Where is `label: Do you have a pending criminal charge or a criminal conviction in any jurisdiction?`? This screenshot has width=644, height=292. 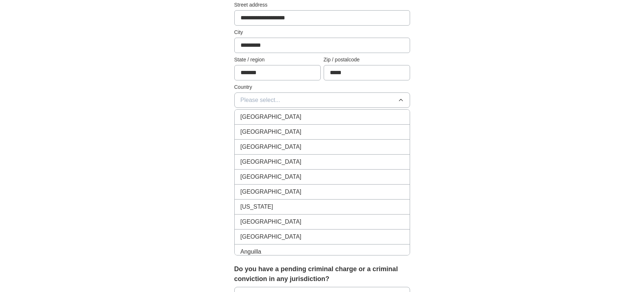 label: Do you have a pending criminal charge or a criminal conviction in any jurisdiction? is located at coordinates (322, 274).